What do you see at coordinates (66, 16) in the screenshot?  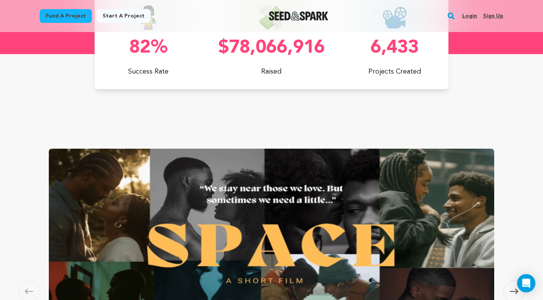 I see `a: Fund a project` at bounding box center [66, 16].